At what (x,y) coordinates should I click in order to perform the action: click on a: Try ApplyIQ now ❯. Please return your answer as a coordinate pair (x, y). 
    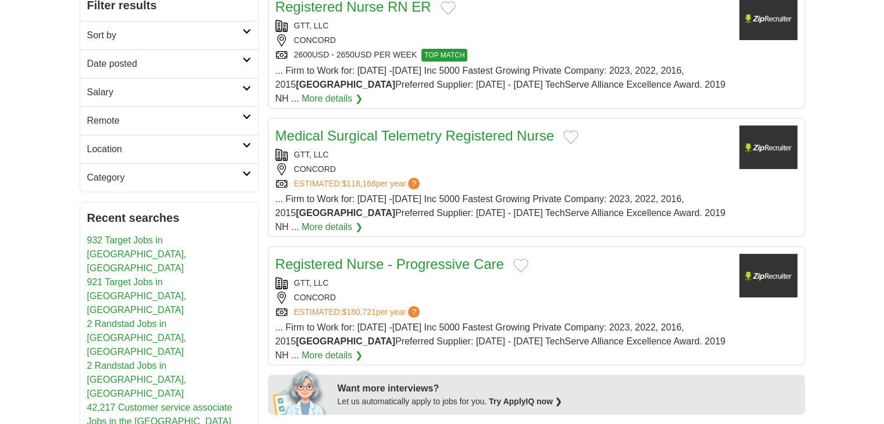
    Looking at the image, I should click on (525, 402).